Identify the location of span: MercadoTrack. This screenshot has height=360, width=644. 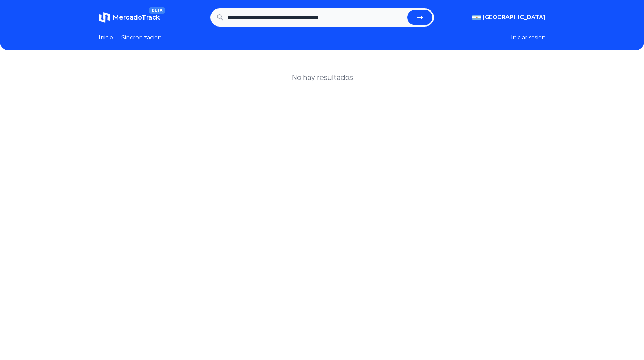
(136, 18).